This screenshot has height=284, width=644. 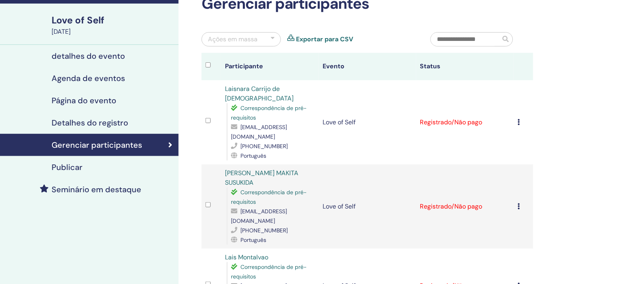 I want to click on h4: Publicar, so click(x=67, y=167).